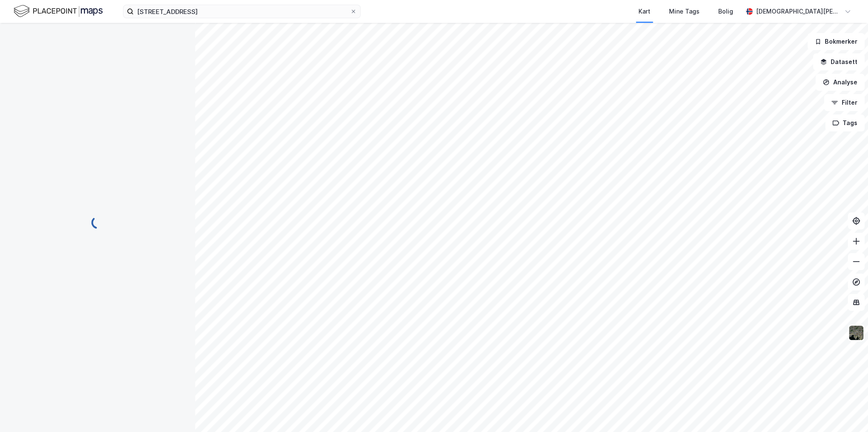 The image size is (868, 432). I want to click on button: Bokmerker, so click(835, 42).